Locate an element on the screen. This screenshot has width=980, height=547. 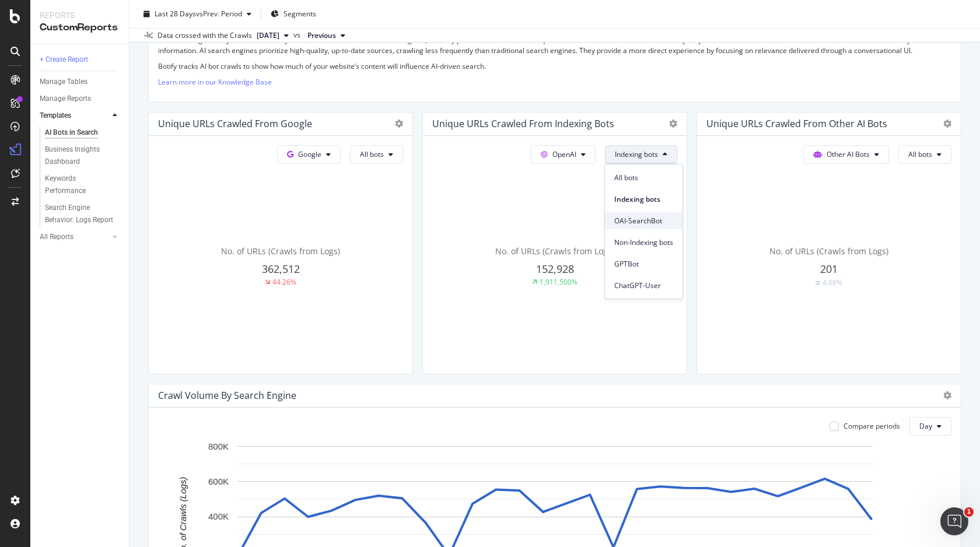
a: Search Engine Behavior: Logs Report is located at coordinates (83, 214).